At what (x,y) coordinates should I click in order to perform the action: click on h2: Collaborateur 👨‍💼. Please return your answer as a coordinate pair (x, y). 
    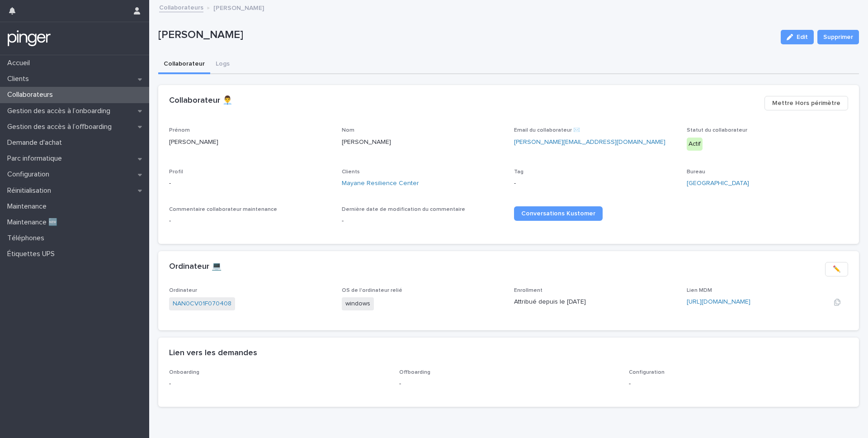
    Looking at the image, I should click on (201, 101).